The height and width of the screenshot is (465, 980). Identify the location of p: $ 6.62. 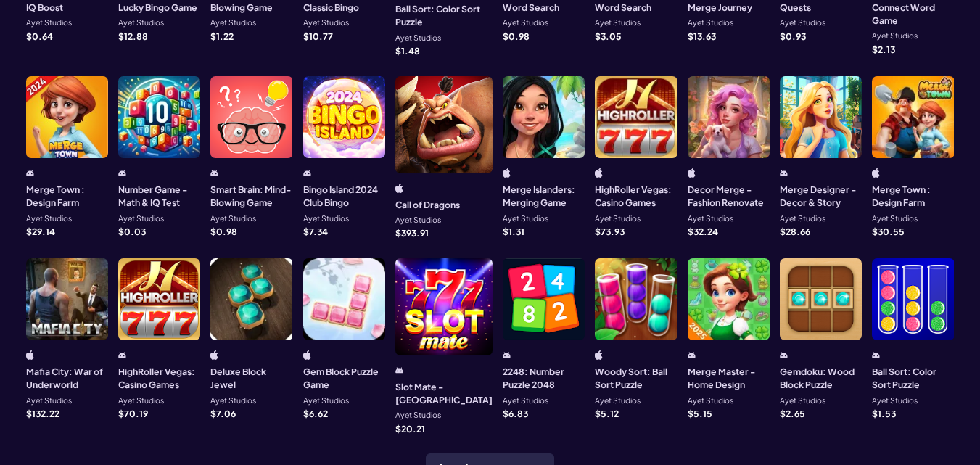
(316, 414).